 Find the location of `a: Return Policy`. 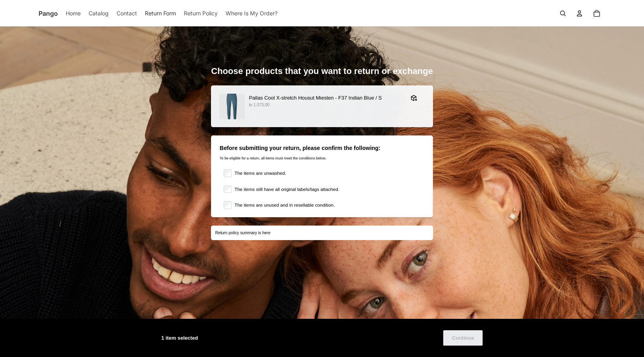

a: Return Policy is located at coordinates (201, 13).